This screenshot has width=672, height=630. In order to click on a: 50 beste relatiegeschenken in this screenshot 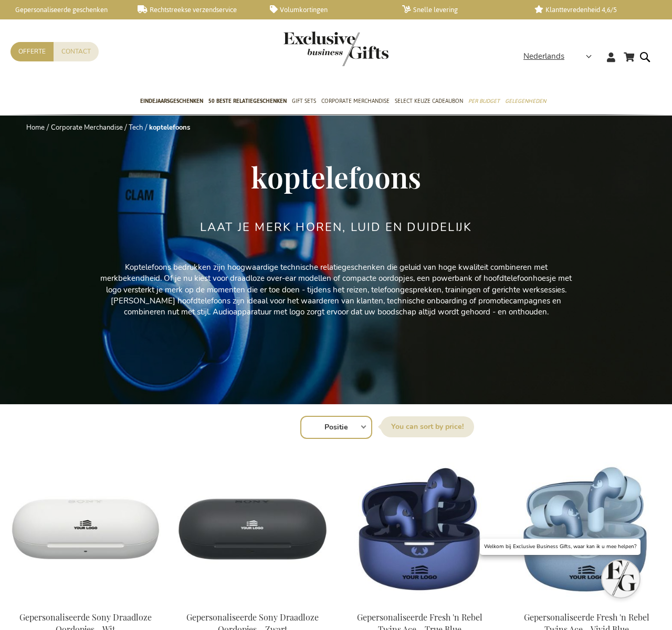, I will do `click(248, 101)`.